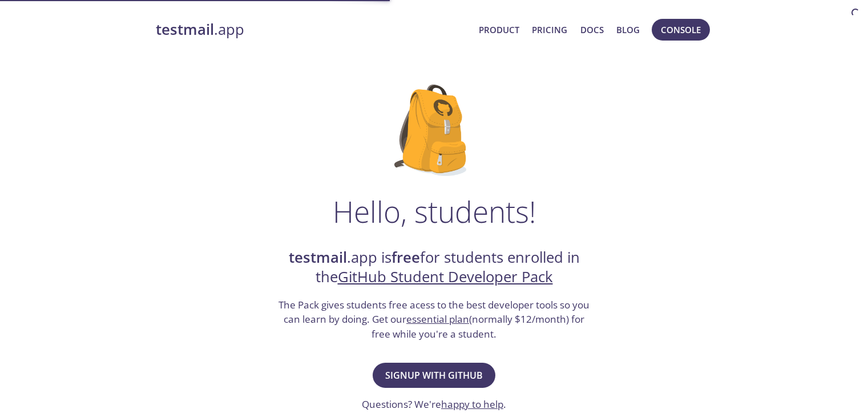 The width and height of the screenshot is (868, 417). What do you see at coordinates (313, 30) in the screenshot?
I see `a: testmail.app` at bounding box center [313, 30].